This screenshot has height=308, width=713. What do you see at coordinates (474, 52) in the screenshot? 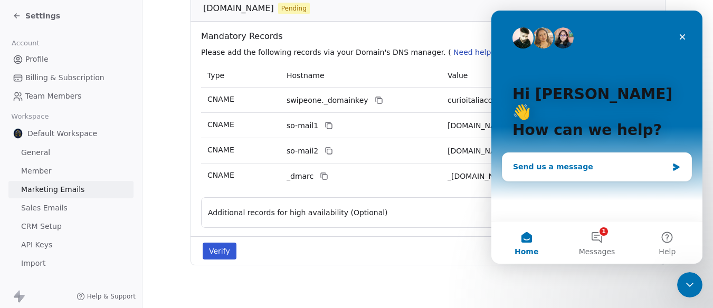
I see `span: Need help?` at bounding box center [474, 52].